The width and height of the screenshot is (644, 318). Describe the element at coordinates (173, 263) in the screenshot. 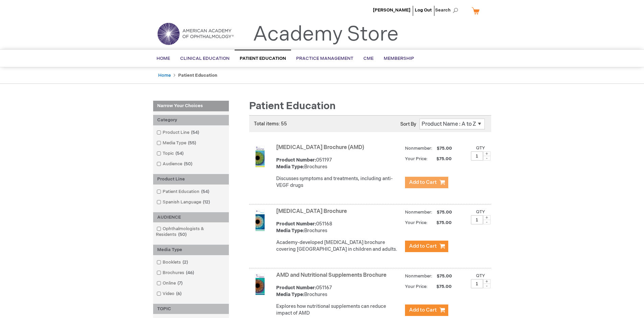

I see `a: Booklets2` at that location.